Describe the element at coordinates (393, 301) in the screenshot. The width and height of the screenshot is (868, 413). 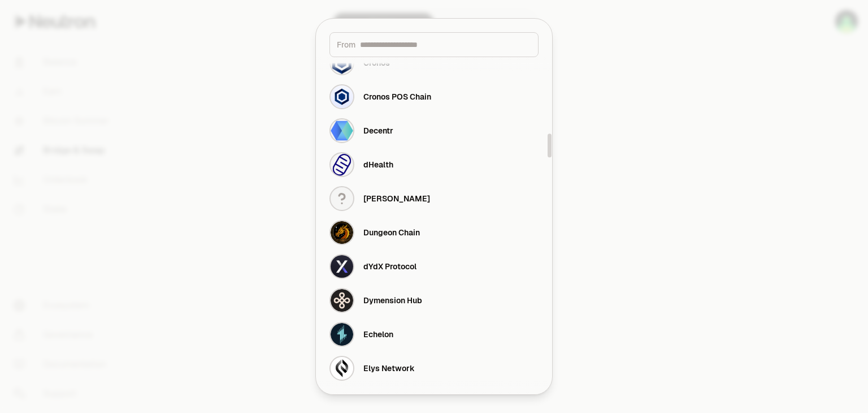
I see `div: Dymension Hub` at that location.